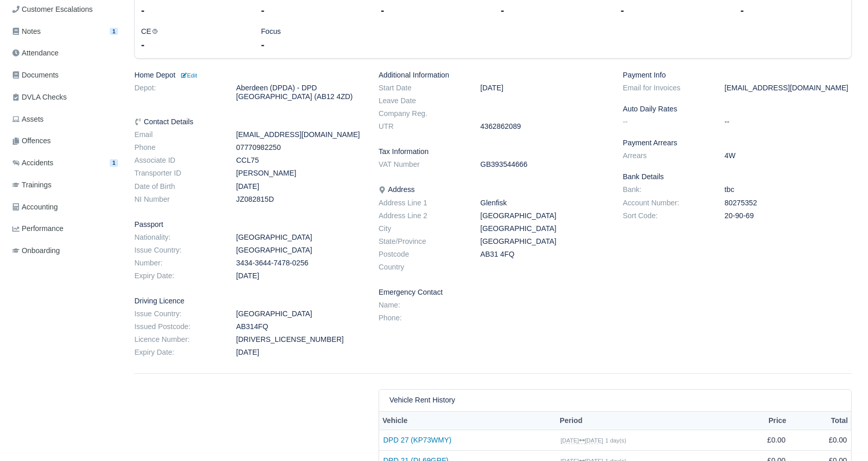 This screenshot has width=868, height=461. I want to click on dt: Phone, so click(177, 147).